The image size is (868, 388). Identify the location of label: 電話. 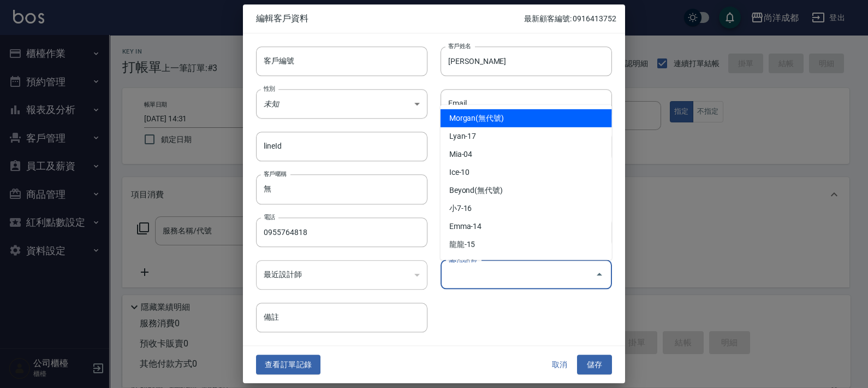
(269, 216).